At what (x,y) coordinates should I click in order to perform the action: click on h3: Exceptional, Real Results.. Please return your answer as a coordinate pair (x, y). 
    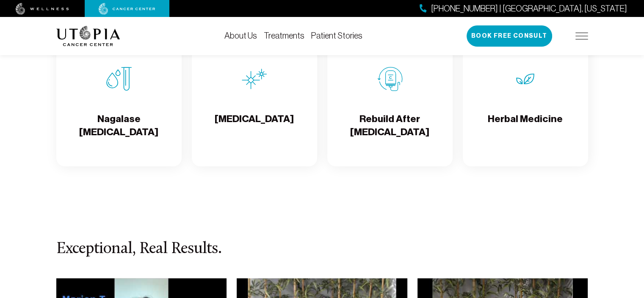
    Looking at the image, I should click on (322, 249).